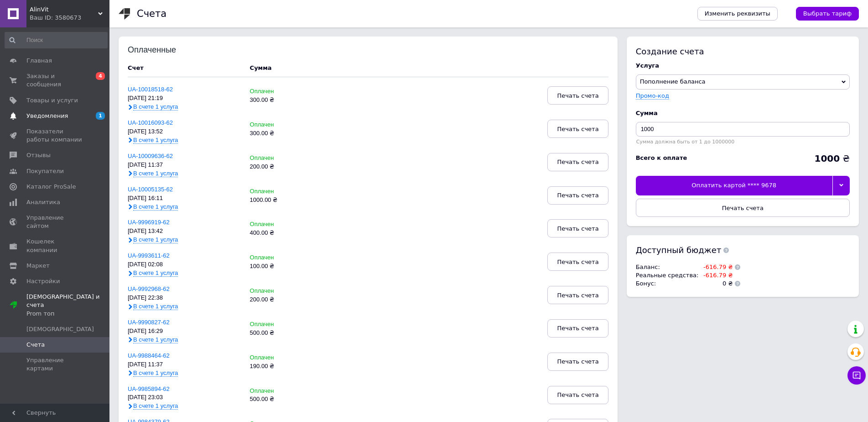  What do you see at coordinates (288, 133) in the screenshot?
I see `div: 300.00 ₴` at bounding box center [288, 133].